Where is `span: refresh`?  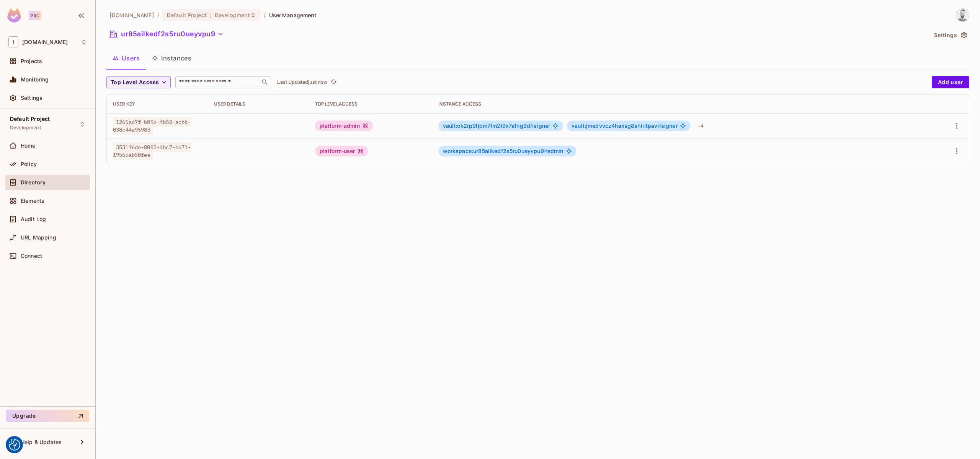
span: refresh is located at coordinates (334, 82).